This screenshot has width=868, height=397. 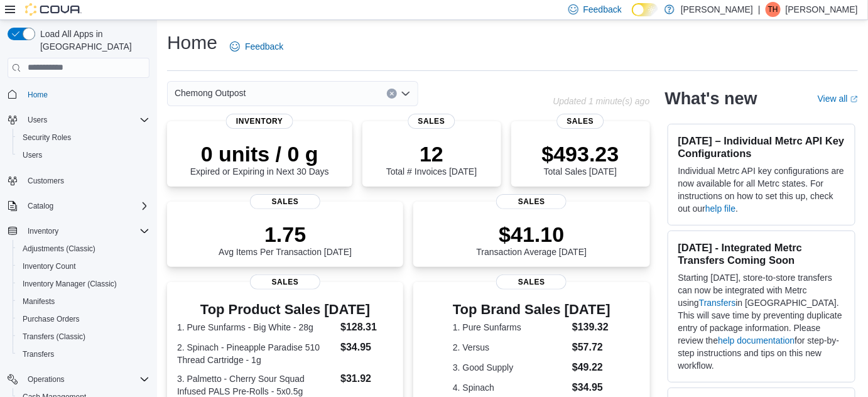 I want to click on button: Home, so click(x=79, y=94).